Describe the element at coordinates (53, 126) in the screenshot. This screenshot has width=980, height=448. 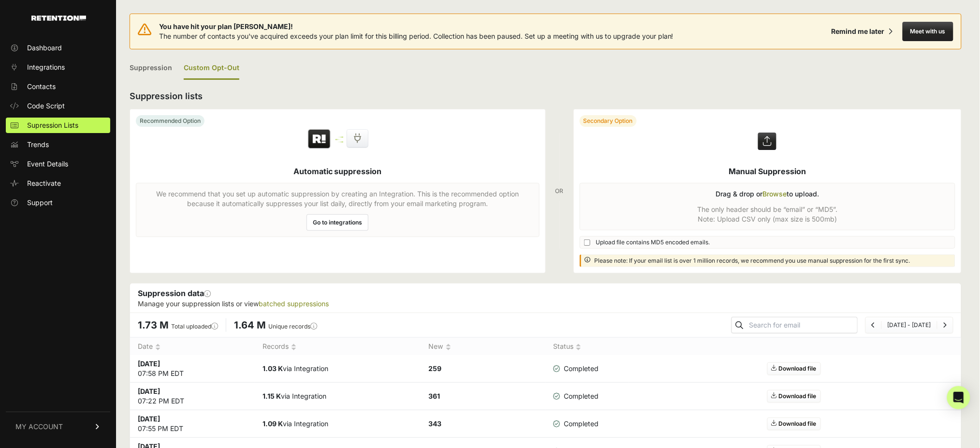
I see `span: Supression Lists` at that location.